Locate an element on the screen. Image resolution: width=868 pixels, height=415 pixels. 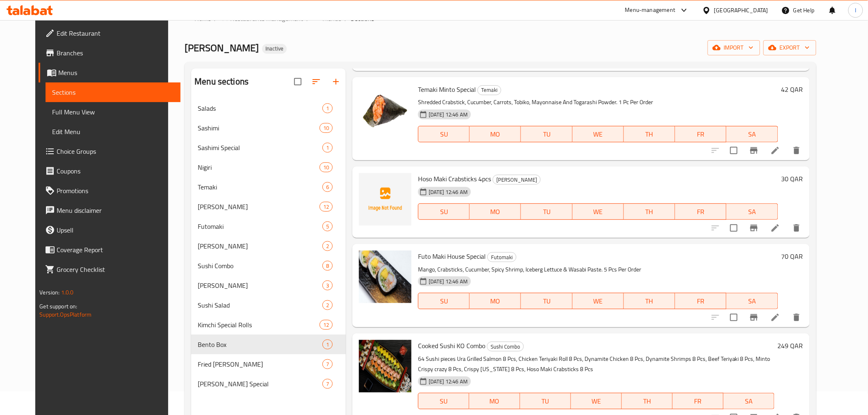
span: Futomaki is located at coordinates (502, 257).